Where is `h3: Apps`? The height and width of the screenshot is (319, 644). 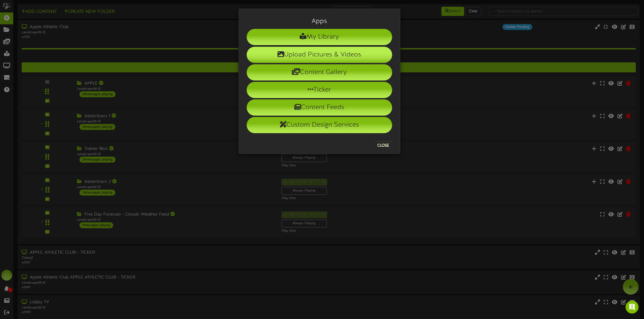
h3: Apps is located at coordinates (319, 21).